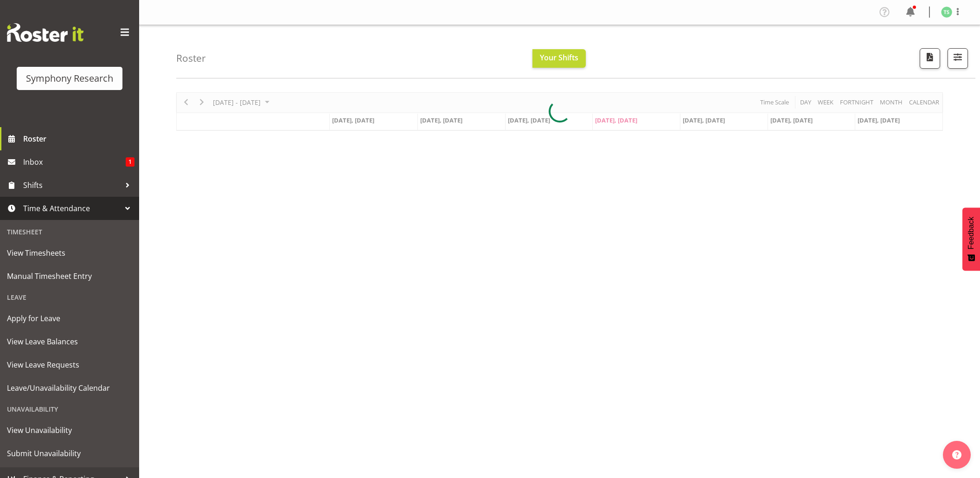 The height and width of the screenshot is (478, 980). I want to click on span: View Unavailability, so click(70, 430).